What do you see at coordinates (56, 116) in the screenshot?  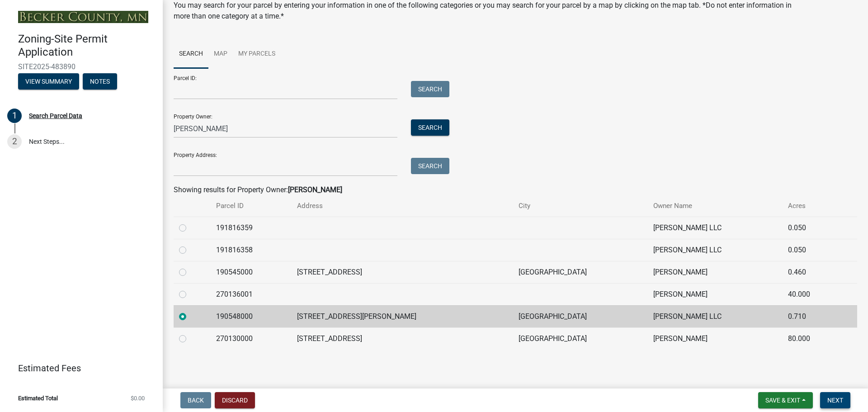 I see `div: Search Parcel Data` at bounding box center [56, 116].